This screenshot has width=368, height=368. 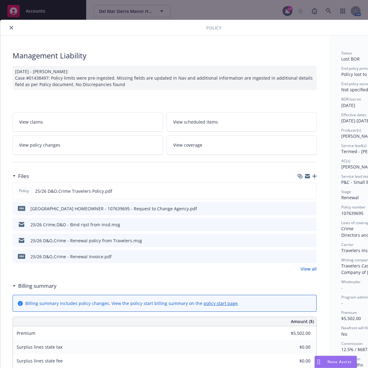 I want to click on a: View coverage, so click(x=242, y=145).